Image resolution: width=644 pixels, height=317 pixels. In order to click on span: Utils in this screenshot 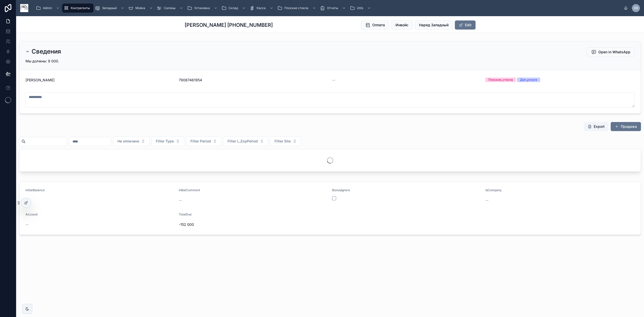, I will do `click(360, 8)`.